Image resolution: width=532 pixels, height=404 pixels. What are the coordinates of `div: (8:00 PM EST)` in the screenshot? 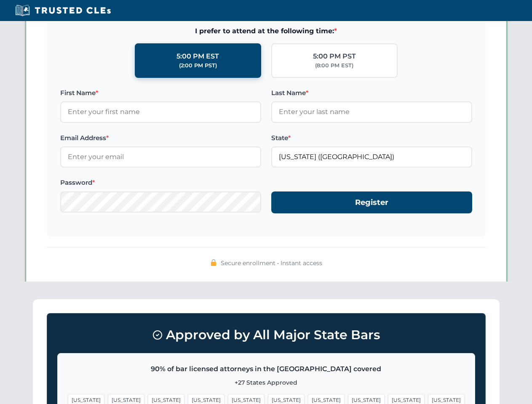 It's located at (334, 66).